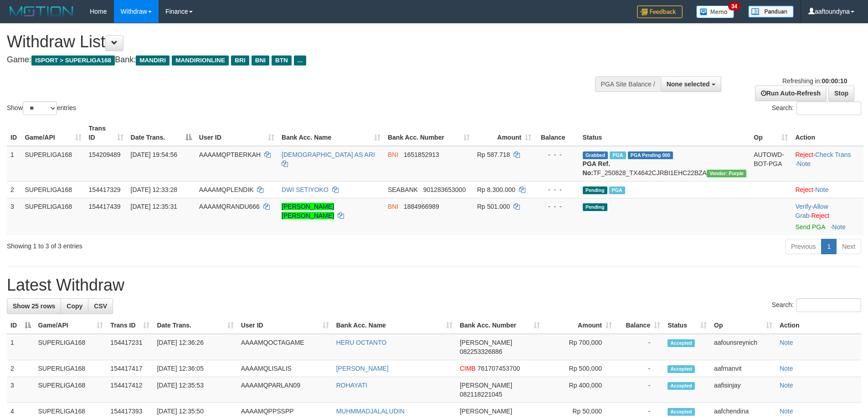  Describe the element at coordinates (70, 325) in the screenshot. I see `th: Game/API: activate to sort column ascending` at that location.